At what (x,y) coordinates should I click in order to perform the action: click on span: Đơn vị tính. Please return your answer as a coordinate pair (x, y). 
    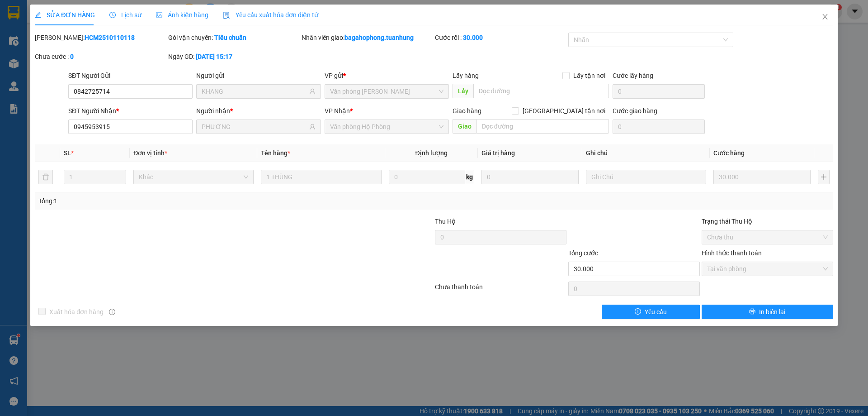
    Looking at the image, I should click on (150, 153).